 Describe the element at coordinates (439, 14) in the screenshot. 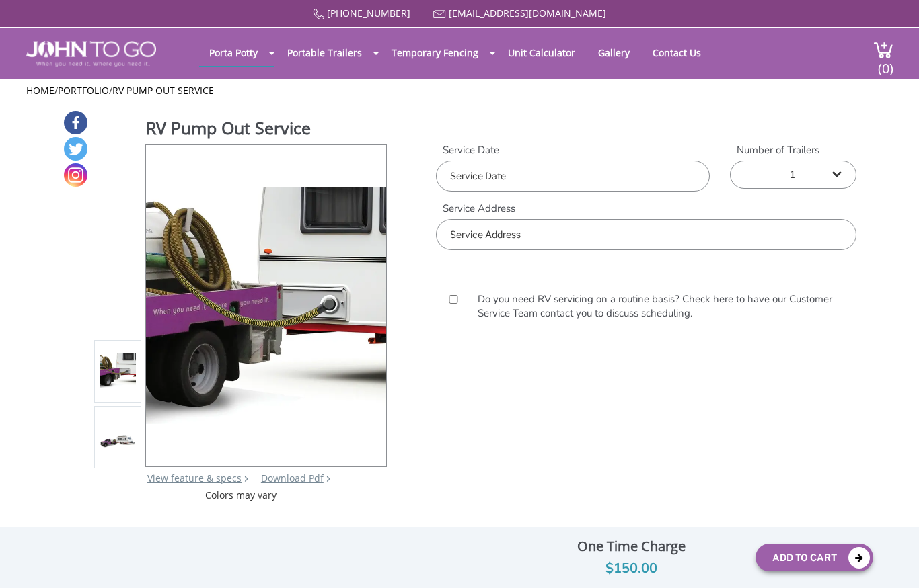

I see `img: Mail` at that location.